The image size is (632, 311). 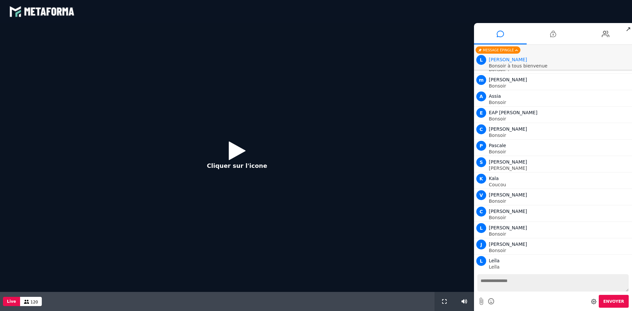 I want to click on p: Coucou, so click(x=560, y=185).